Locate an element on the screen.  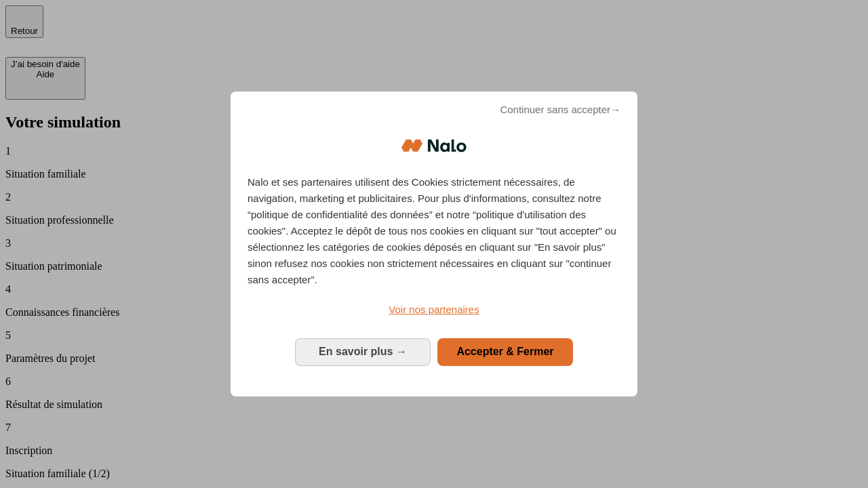
div: Bienvenue chez Nalo Gestion du consentement is located at coordinates (434, 244).